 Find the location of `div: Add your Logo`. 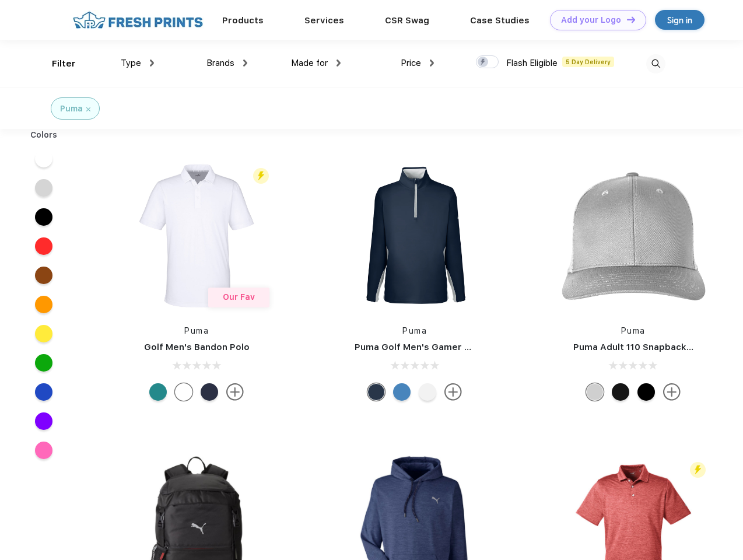

div: Add your Logo is located at coordinates (590, 20).